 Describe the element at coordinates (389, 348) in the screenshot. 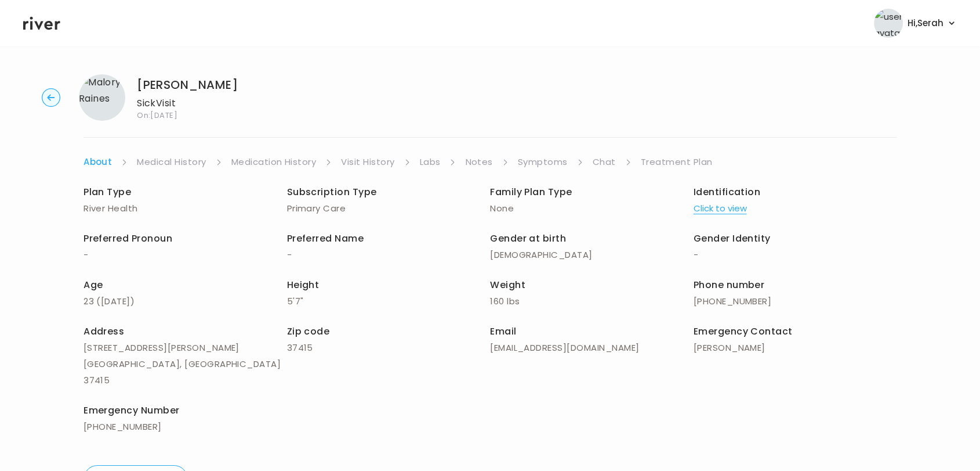

I see `p: 37415` at that location.